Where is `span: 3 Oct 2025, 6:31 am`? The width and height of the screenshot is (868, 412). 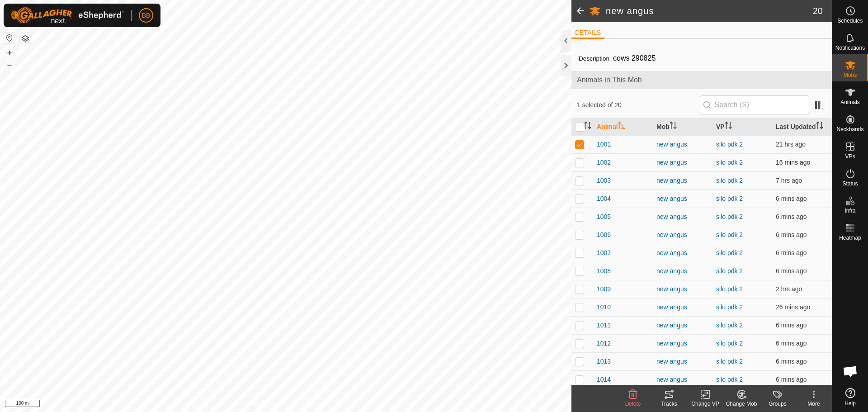
span: 3 Oct 2025, 6:31 am is located at coordinates (789, 180).